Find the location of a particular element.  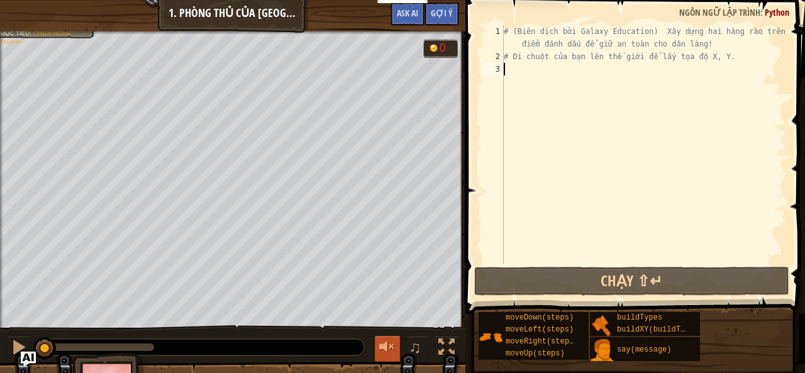

span: Ngôn ngữ lập trình is located at coordinates (719, 12).